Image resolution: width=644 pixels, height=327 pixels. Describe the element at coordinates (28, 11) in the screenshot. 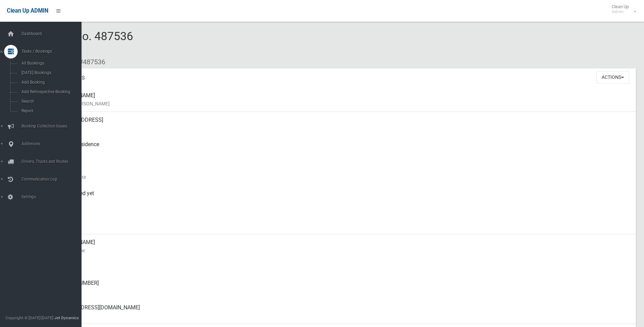

I see `span: Clean Up ADMIN` at that location.